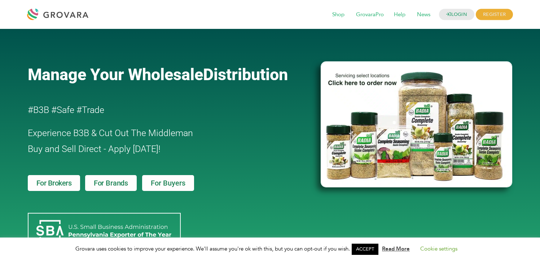 The height and width of the screenshot is (261, 540). I want to click on h2: #B3B #Safe #Trade, so click(154, 110).